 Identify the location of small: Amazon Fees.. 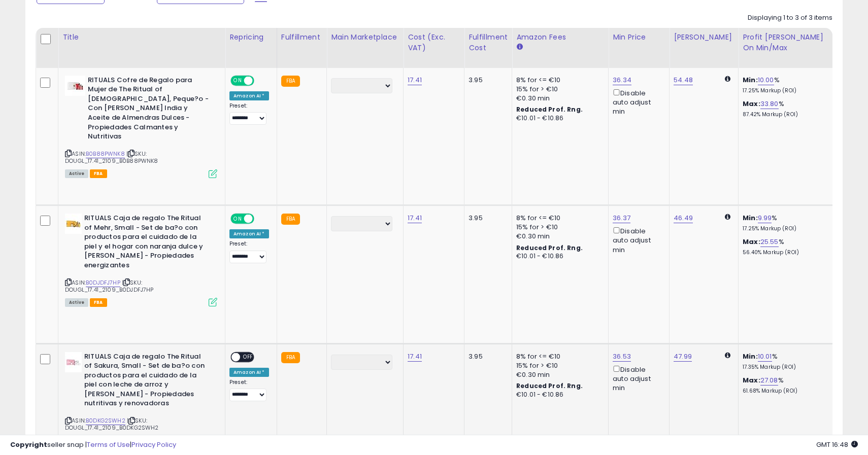
(519, 48).